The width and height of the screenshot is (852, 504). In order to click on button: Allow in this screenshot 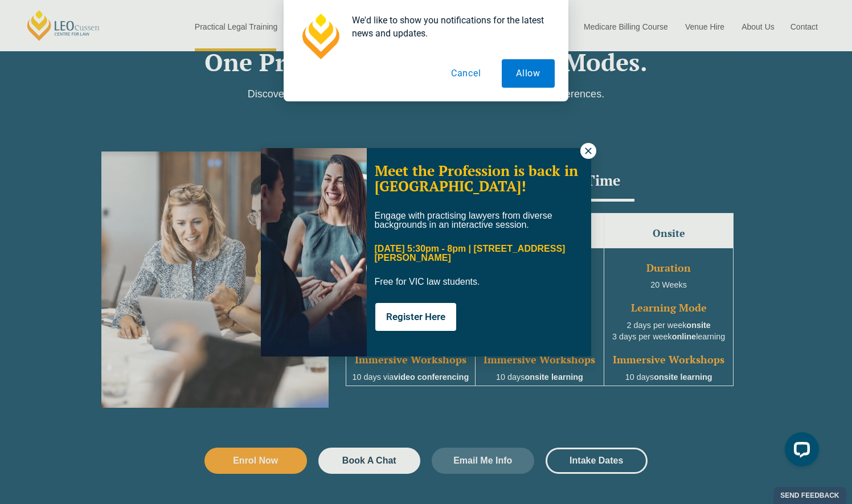, I will do `click(528, 73)`.